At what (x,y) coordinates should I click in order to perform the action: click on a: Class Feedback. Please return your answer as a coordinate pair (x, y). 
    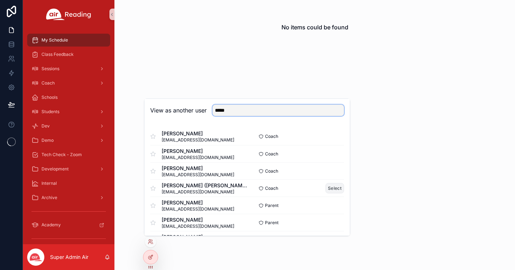
    Looking at the image, I should click on (69, 54).